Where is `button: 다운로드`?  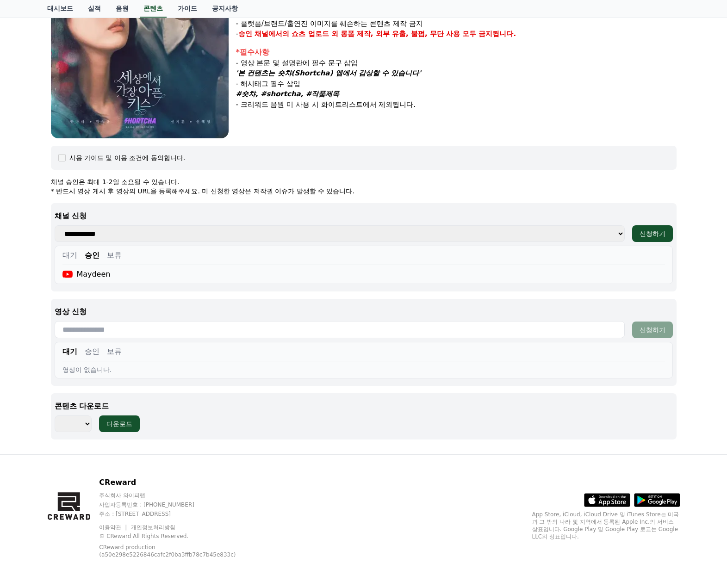 button: 다운로드 is located at coordinates (119, 424).